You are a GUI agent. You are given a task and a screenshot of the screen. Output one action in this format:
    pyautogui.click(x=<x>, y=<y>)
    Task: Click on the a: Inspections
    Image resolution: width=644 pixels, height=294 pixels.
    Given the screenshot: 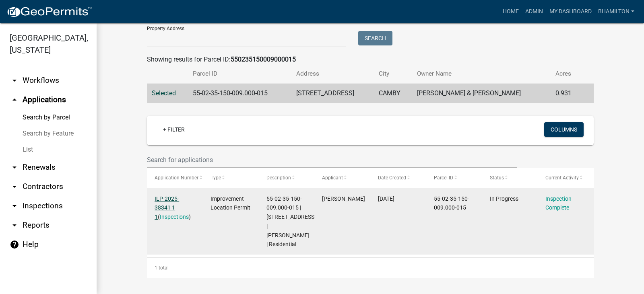 What is the action you would take?
    pyautogui.click(x=174, y=217)
    